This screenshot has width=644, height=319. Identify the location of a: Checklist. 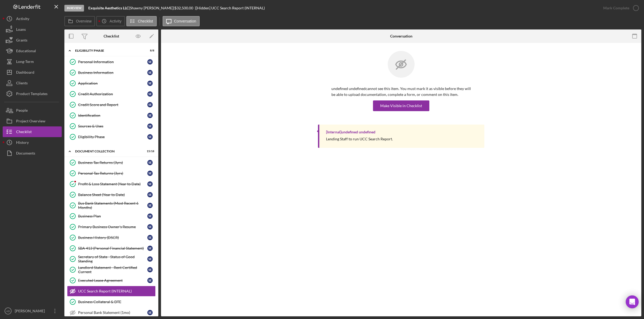
(32, 132).